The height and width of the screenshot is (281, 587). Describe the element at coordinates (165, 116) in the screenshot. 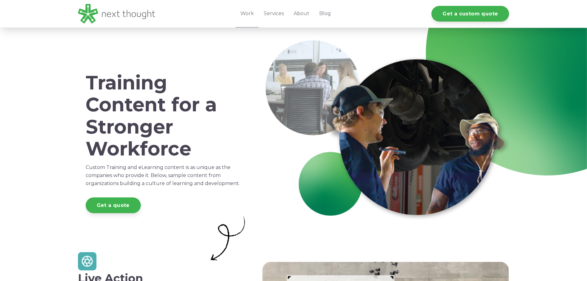

I see `h1: Training Content for a Stronger Workforce` at that location.